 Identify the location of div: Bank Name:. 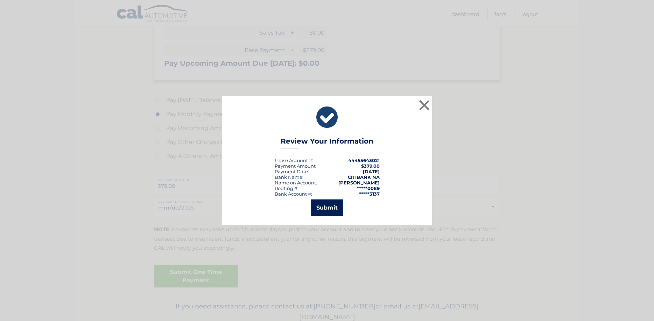
(289, 177).